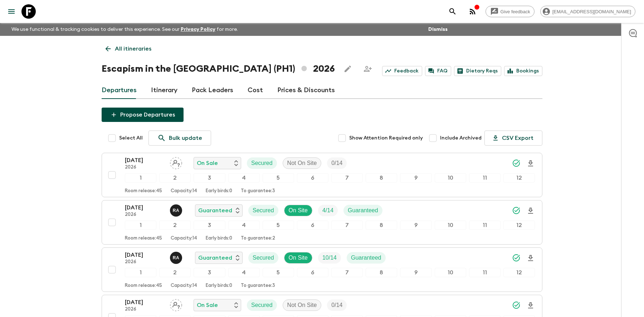 The image size is (644, 317). Describe the element at coordinates (124, 29) in the screenshot. I see `p: We use functional & tracking cookies to deliver this experience. See our for more.` at that location.